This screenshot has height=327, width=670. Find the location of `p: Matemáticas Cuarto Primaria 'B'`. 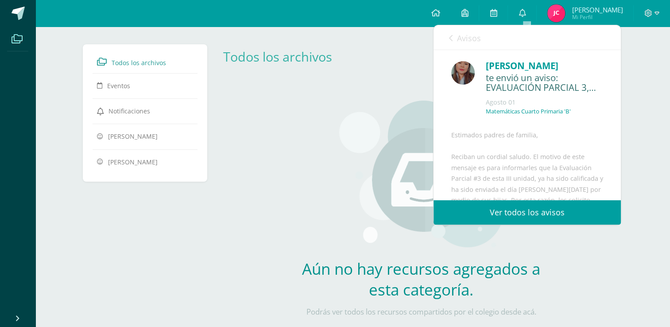

p: Matemáticas Cuarto Primaria 'B' is located at coordinates (529, 111).